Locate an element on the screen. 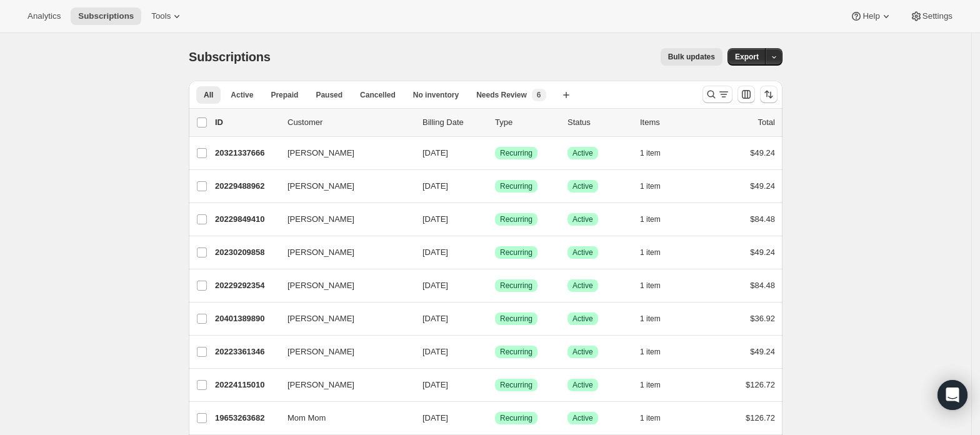 Image resolution: width=980 pixels, height=435 pixels. p: 20224115010 is located at coordinates (246, 385).